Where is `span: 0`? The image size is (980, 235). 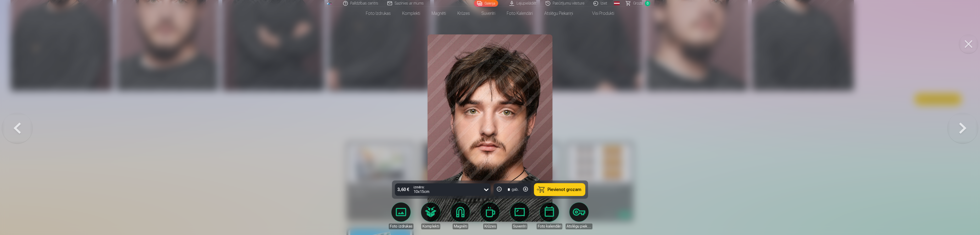
span: 0 is located at coordinates (647, 3).